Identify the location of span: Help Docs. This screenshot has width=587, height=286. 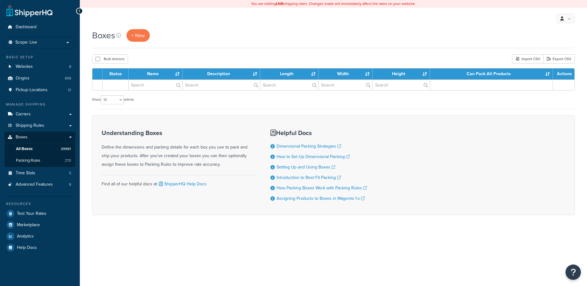
(27, 248).